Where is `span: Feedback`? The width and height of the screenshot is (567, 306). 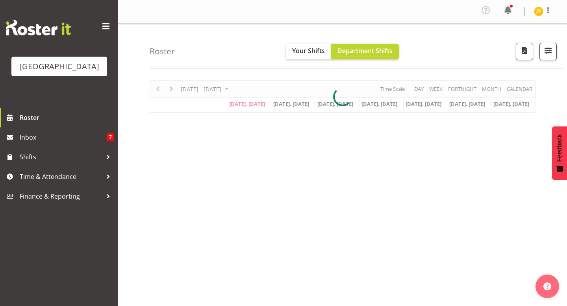 span: Feedback is located at coordinates (559, 148).